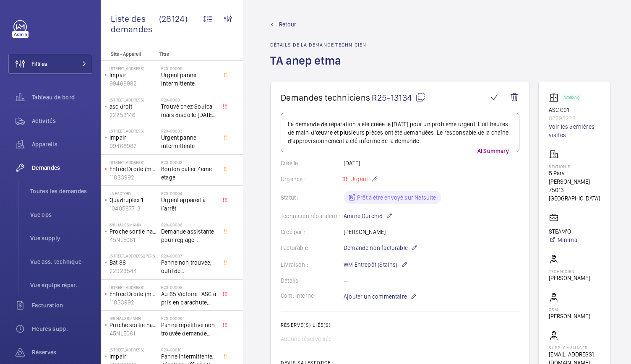  What do you see at coordinates (375, 296) in the screenshot?
I see `span: Ajouter un commentaire` at bounding box center [375, 296].